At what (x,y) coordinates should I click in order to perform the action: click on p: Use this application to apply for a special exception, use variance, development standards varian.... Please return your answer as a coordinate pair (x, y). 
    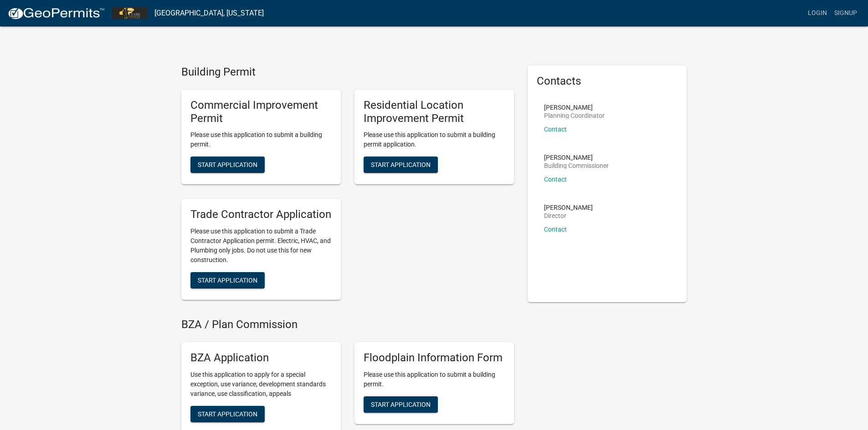
    Looking at the image, I should click on (261, 384).